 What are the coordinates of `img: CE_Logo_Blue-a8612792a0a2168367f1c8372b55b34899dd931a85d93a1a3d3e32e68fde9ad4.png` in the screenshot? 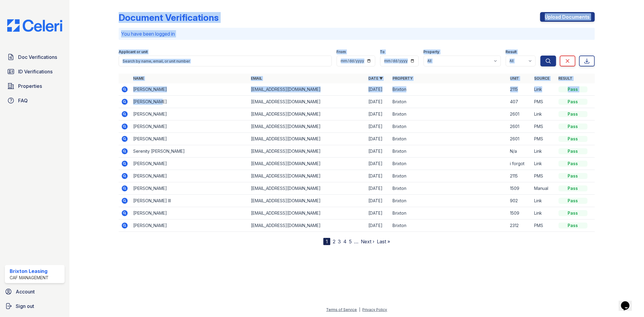 It's located at (34, 26).